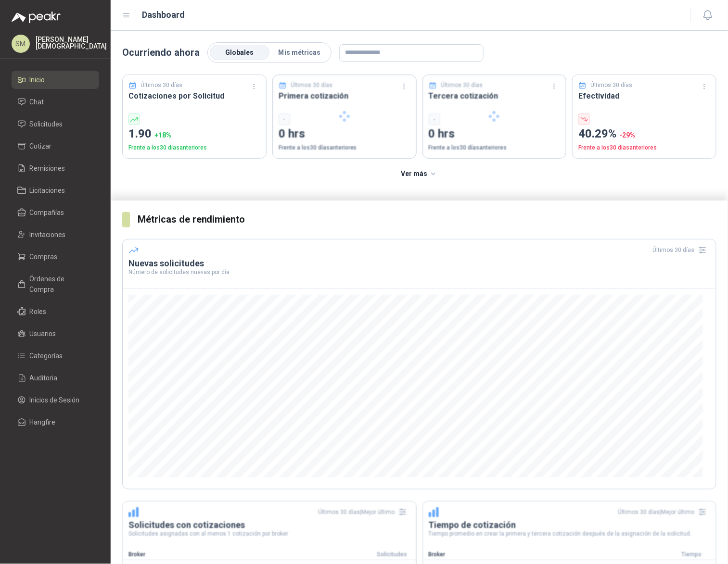 The image size is (728, 564). Describe the element at coordinates (195, 96) in the screenshot. I see `h3: Cotizaciones por Solicitud` at that location.